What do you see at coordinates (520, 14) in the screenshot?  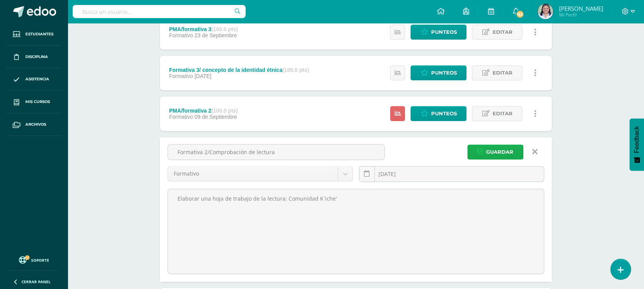 I see `span: 82` at bounding box center [520, 14].